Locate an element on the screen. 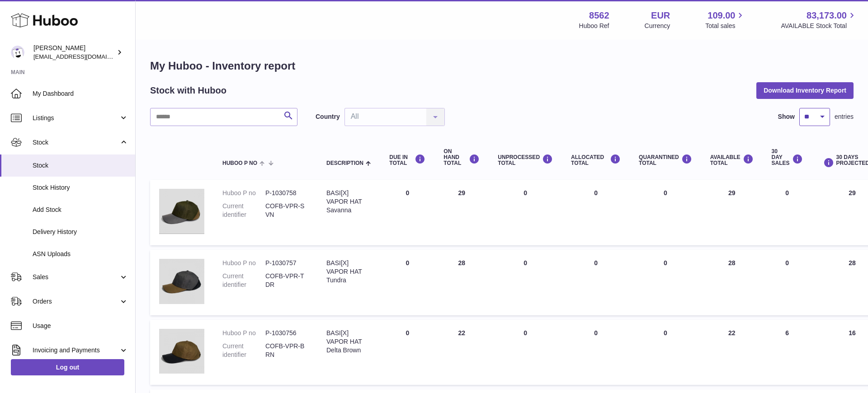 This screenshot has width=868, height=393. strong: 8562 is located at coordinates (599, 16).